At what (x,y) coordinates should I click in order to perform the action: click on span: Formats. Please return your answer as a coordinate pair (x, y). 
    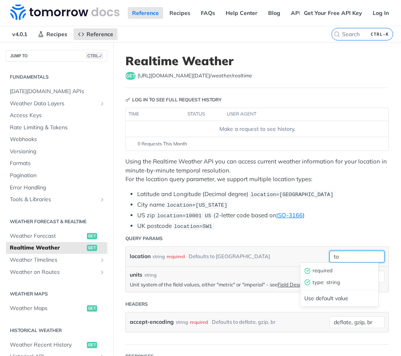
    Looking at the image, I should click on (57, 164).